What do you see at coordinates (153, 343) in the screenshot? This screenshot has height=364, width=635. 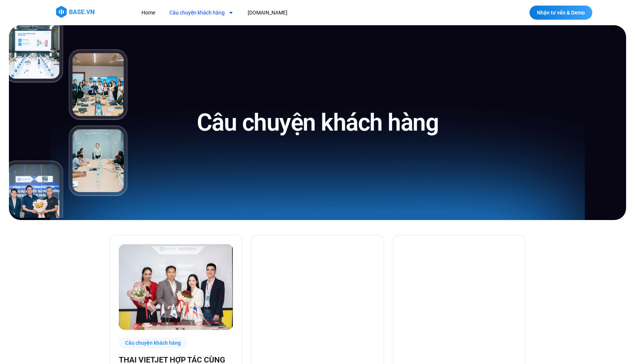 I see `div: Câu chuyện khách hàng` at bounding box center [153, 343].